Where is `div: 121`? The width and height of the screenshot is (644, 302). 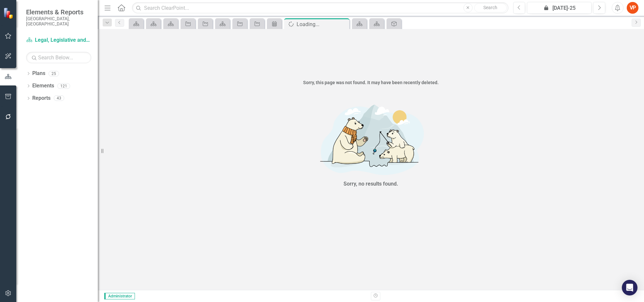
div: 121 is located at coordinates (63, 86).